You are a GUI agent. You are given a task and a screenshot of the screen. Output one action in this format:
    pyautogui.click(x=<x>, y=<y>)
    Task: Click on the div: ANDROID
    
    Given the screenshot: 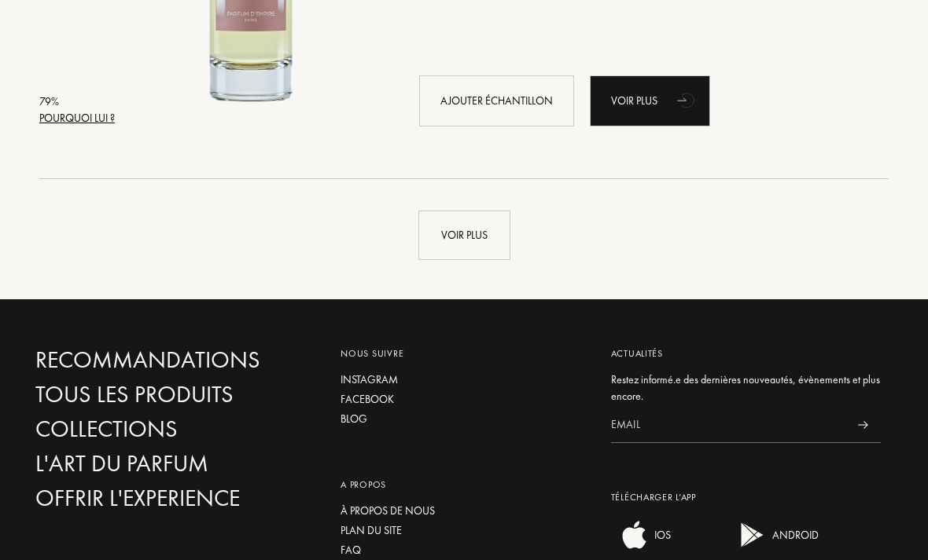 What is the action you would take?
    pyautogui.click(x=794, y=535)
    